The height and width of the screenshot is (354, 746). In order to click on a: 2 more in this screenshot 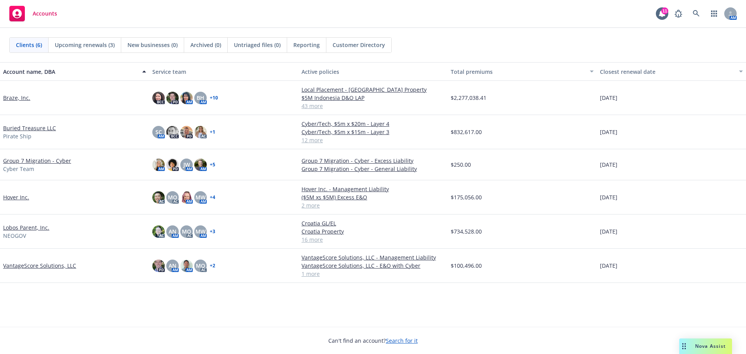, I will do `click(373, 205)`.